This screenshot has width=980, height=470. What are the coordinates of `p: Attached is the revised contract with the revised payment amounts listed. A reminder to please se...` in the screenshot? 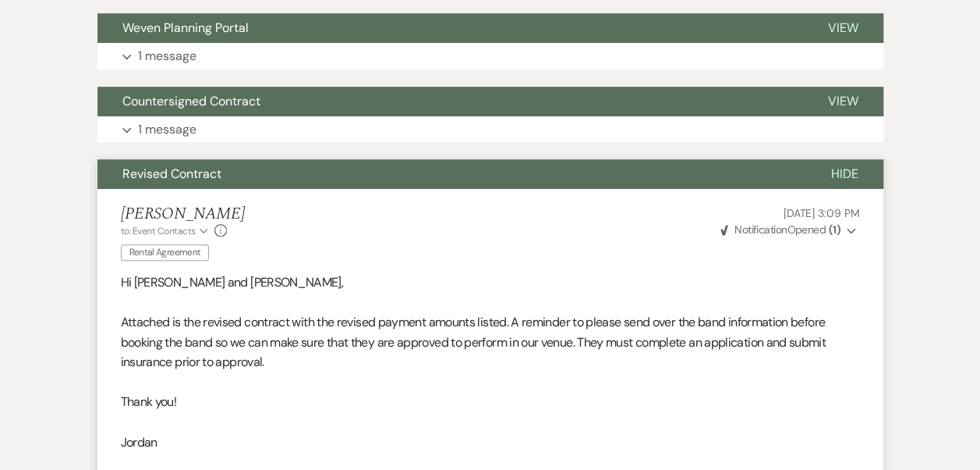 It's located at (491, 342).